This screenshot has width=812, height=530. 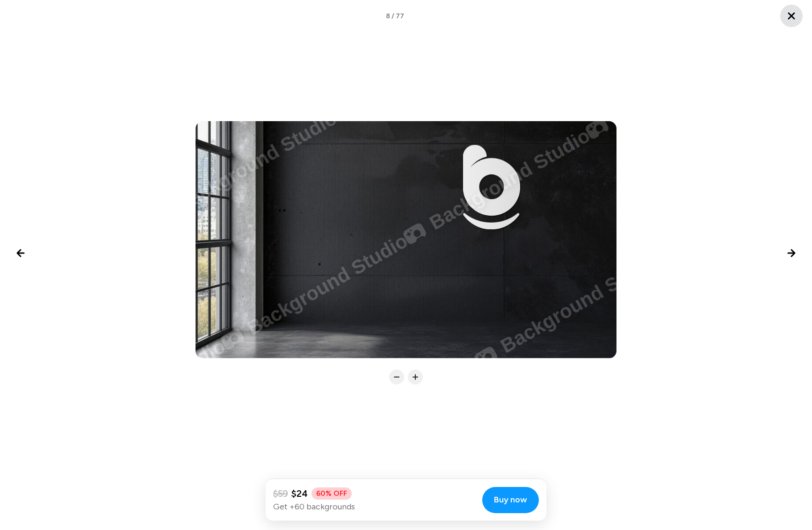 What do you see at coordinates (791, 16) in the screenshot?
I see `button: Close lightbox` at bounding box center [791, 16].